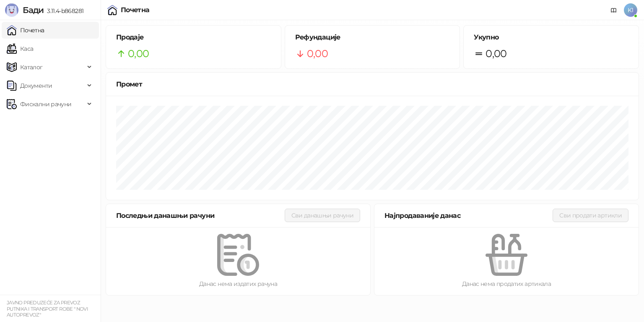  What do you see at coordinates (135, 10) in the screenshot?
I see `div: Почетна` at bounding box center [135, 10].